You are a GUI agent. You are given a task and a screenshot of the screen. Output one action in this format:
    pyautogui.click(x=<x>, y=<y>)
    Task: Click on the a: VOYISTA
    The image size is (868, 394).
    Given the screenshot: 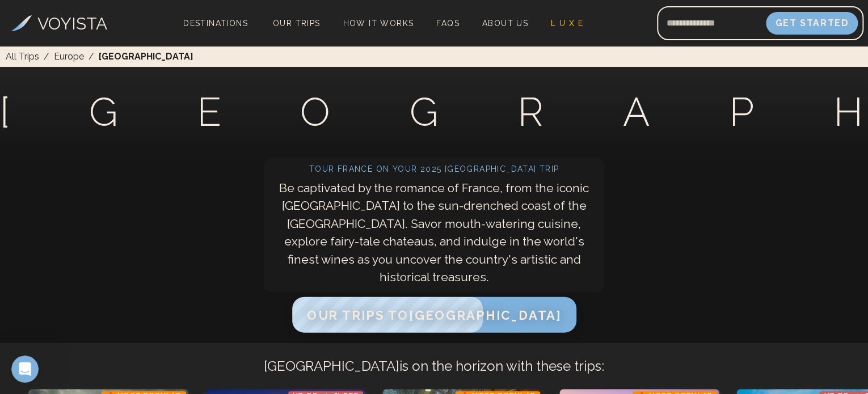 What is the action you would take?
    pyautogui.click(x=59, y=23)
    